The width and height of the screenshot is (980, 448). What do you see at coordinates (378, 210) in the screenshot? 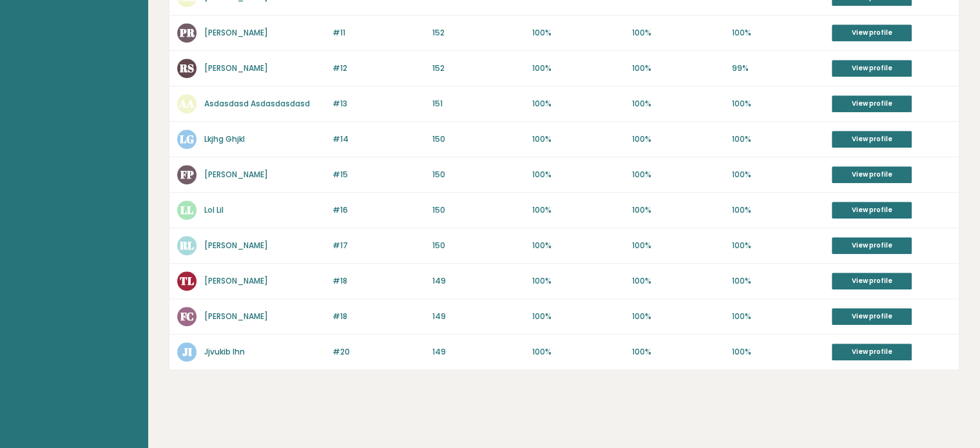
I see `p: #16` at bounding box center [378, 210].